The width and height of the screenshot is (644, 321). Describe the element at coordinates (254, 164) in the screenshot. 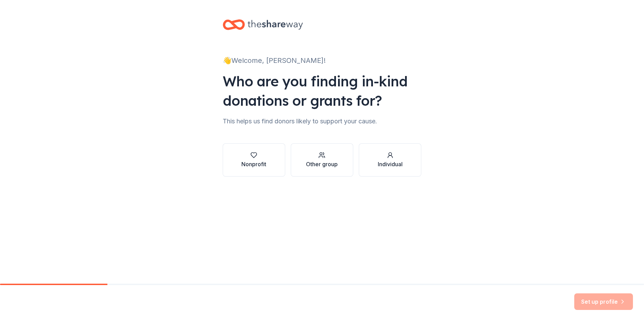

I see `div: Nonprofit` at that location.